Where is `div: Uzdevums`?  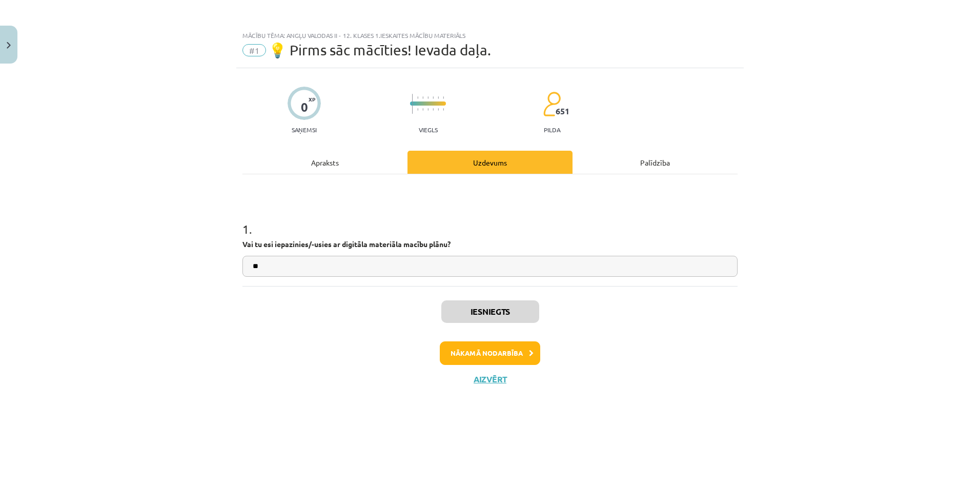 div: Uzdevums is located at coordinates (490, 162).